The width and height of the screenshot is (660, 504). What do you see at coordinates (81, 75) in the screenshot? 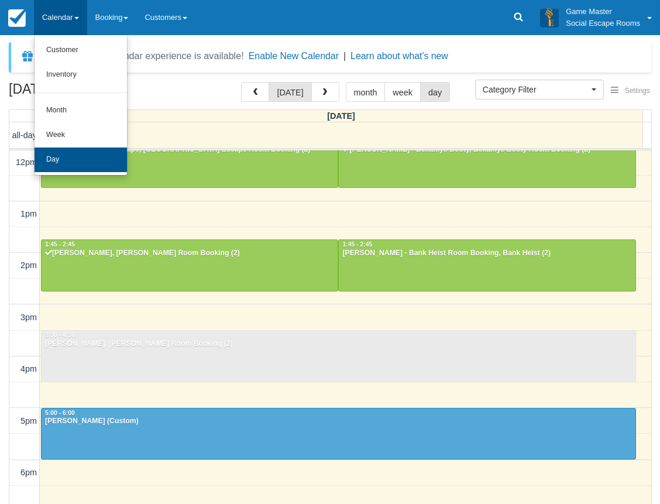
I see `a: Inventory` at bounding box center [81, 75].